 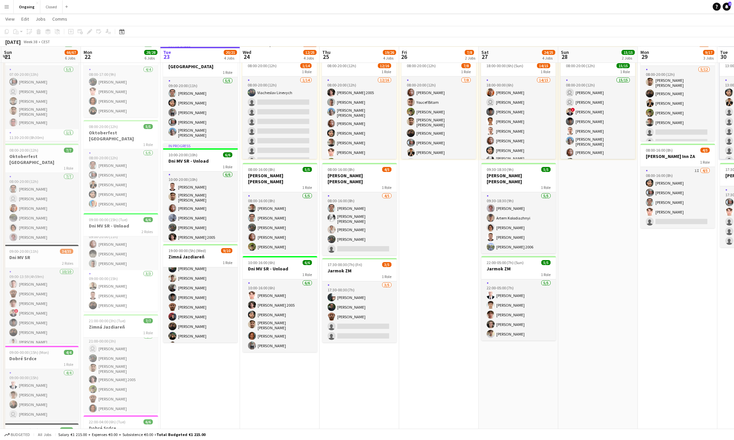 I want to click on div: CEST, so click(x=46, y=42).